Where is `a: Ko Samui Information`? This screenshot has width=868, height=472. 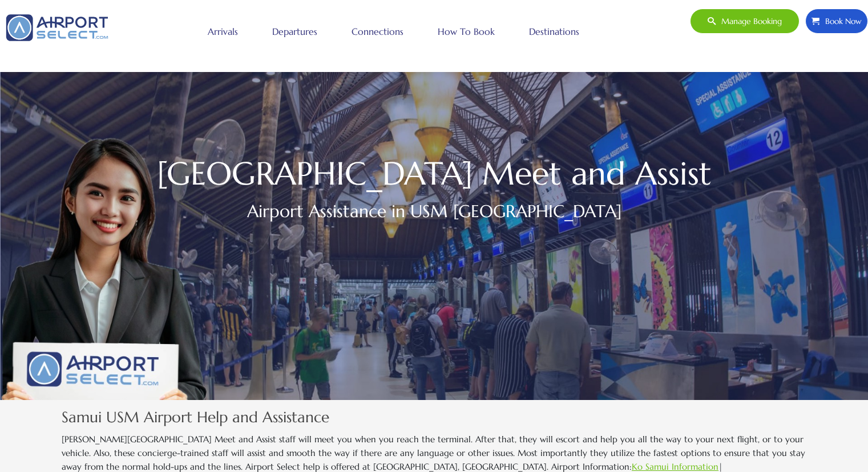 a: Ko Samui Information is located at coordinates (675, 466).